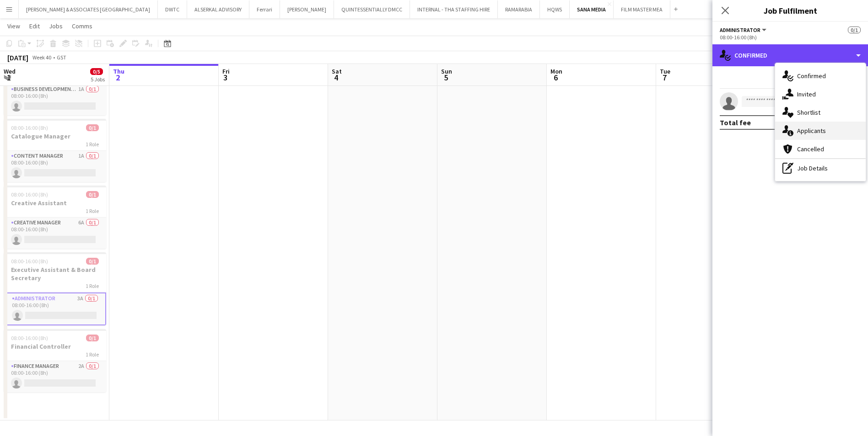 This screenshot has width=868, height=436. Describe the element at coordinates (55, 217) in the screenshot. I see `app-job-card: 08:00-16:00 (8h)0/1Creative Assistant1 RoleCreative Manager6A0/108:00-16:00 (8h)` at that location.